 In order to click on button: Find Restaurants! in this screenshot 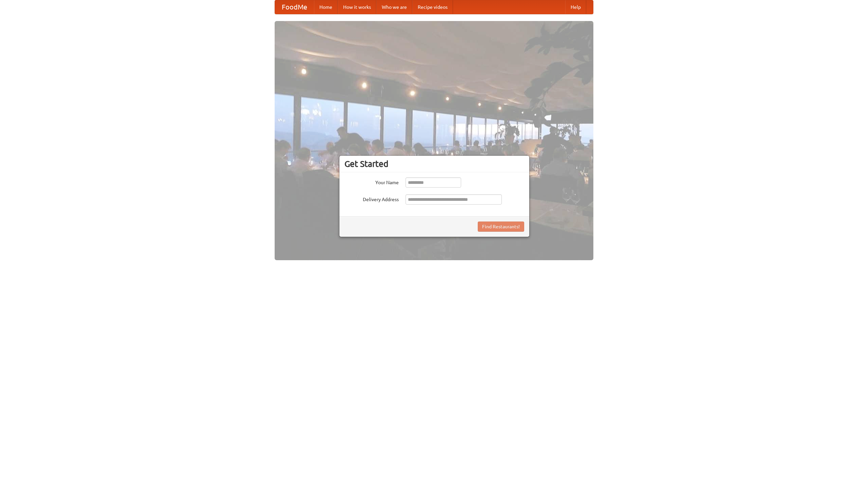, I will do `click(501, 226)`.